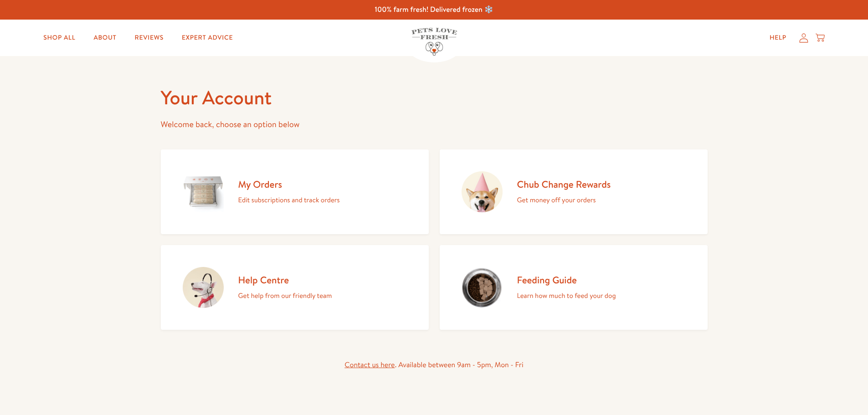 The height and width of the screenshot is (415, 868). I want to click on h1: Your Account, so click(434, 97).